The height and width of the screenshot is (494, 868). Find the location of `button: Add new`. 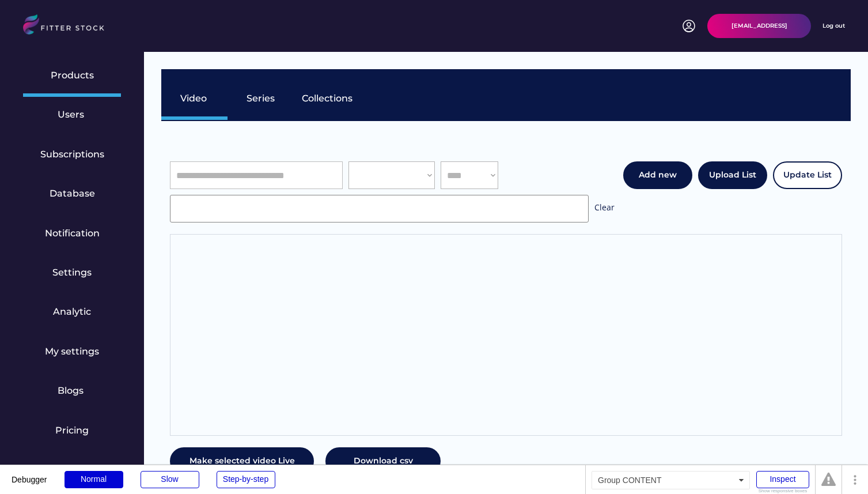

button: Add new is located at coordinates (658, 175).